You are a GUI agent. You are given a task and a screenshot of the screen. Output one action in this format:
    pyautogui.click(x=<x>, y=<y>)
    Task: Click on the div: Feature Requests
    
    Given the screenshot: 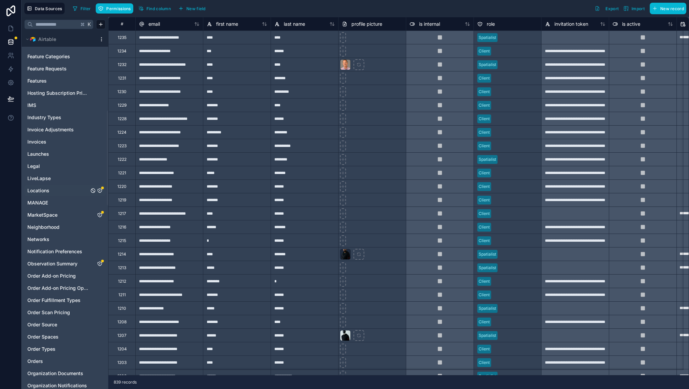 What is the action you would take?
    pyautogui.click(x=65, y=69)
    